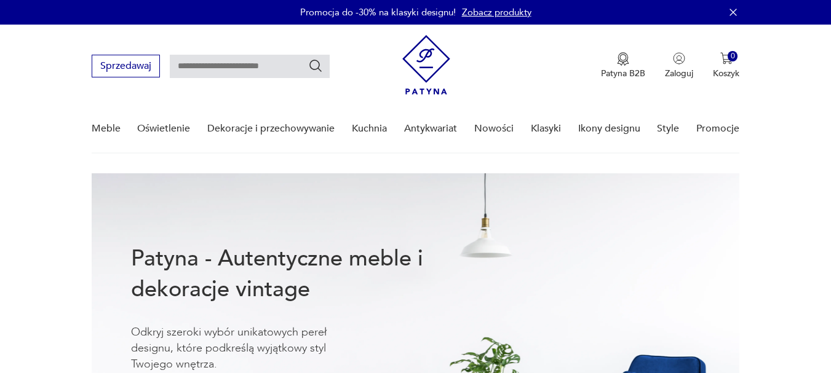 Image resolution: width=831 pixels, height=373 pixels. I want to click on a: Style, so click(668, 129).